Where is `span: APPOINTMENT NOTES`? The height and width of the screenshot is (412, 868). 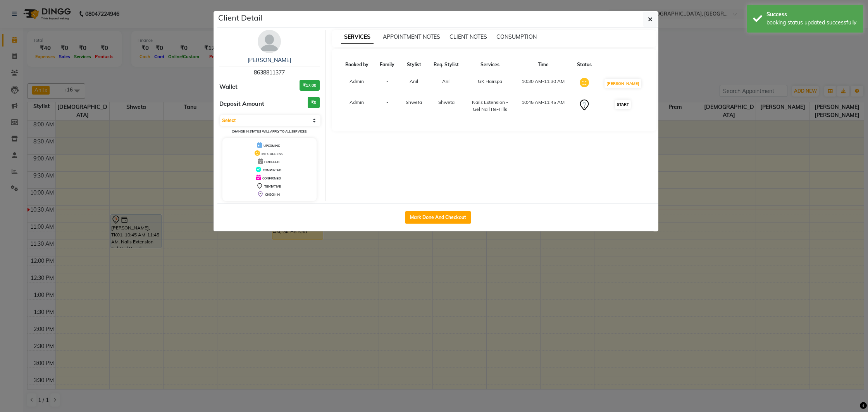
span: APPOINTMENT NOTES is located at coordinates (411, 37).